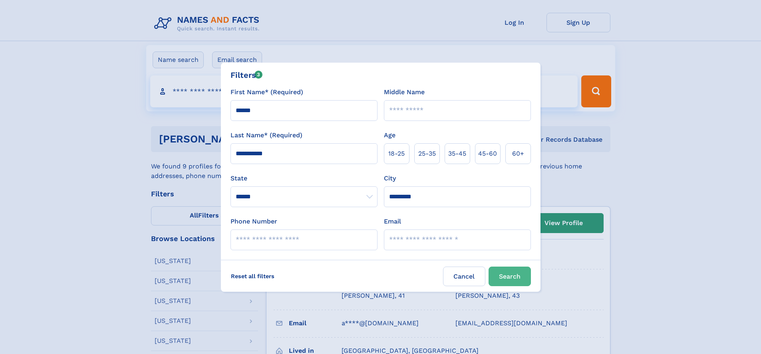 This screenshot has width=761, height=354. What do you see at coordinates (404, 92) in the screenshot?
I see `label: Middle Name` at bounding box center [404, 92].